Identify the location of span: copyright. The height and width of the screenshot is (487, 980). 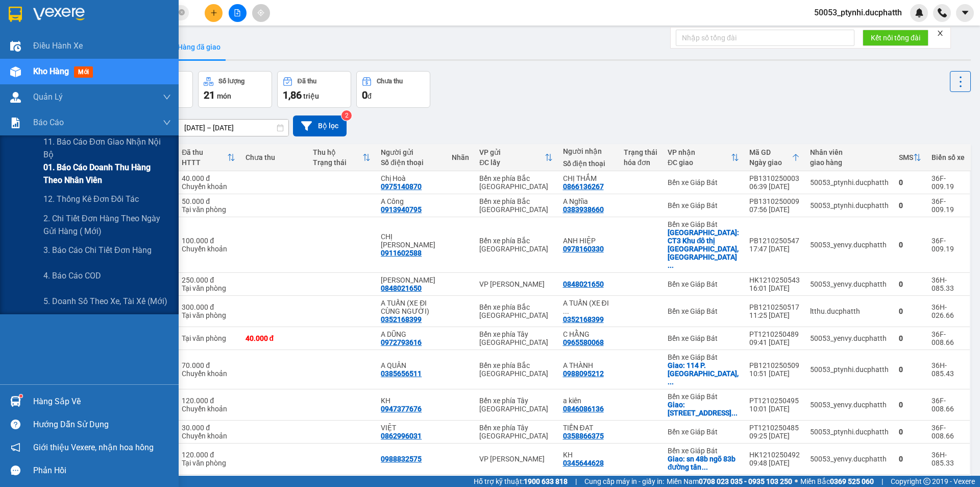
(927, 481).